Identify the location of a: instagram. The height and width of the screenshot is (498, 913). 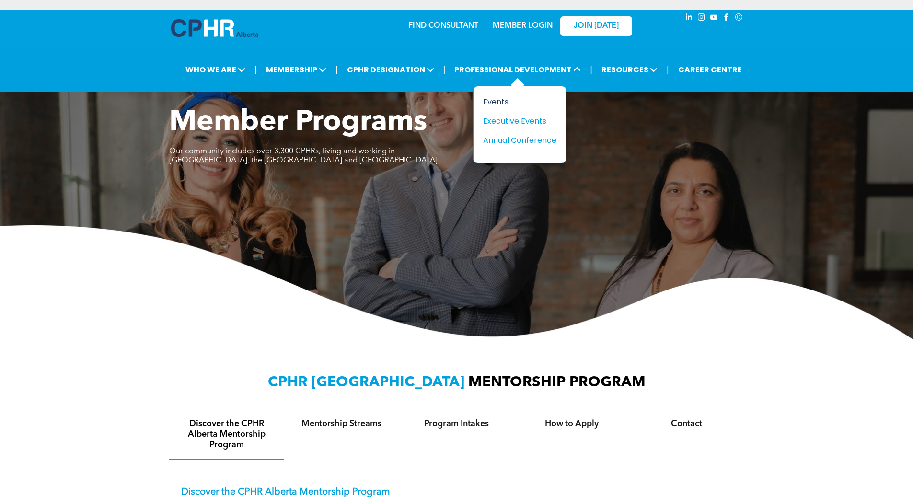
(701, 18).